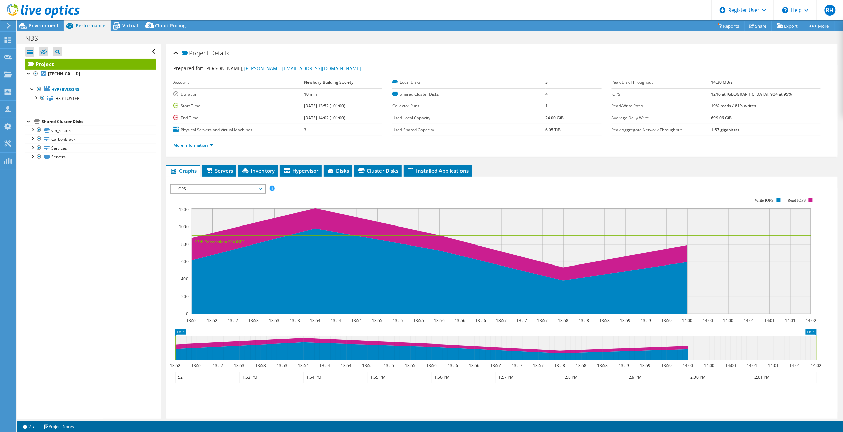 This screenshot has height=432, width=843. What do you see at coordinates (722, 82) in the screenshot?
I see `b: 14.30 MB/s` at bounding box center [722, 82].